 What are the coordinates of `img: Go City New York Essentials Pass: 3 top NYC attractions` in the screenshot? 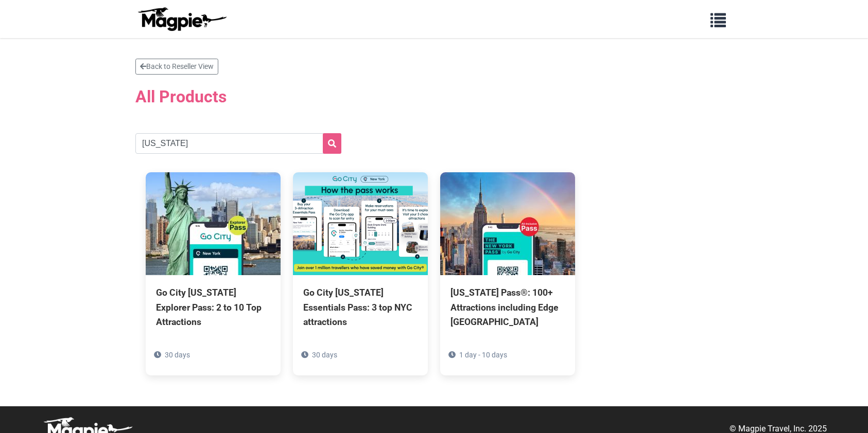 It's located at (360, 224).